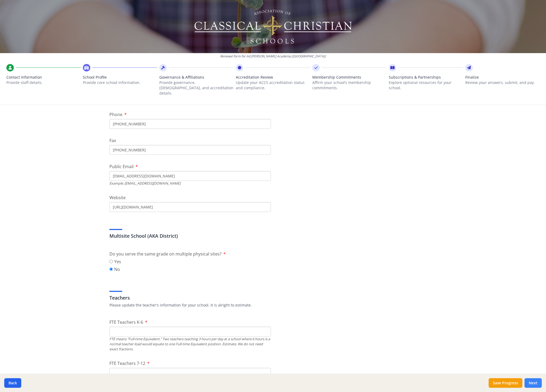 This screenshot has height=392, width=546. I want to click on button: Next, so click(533, 383).